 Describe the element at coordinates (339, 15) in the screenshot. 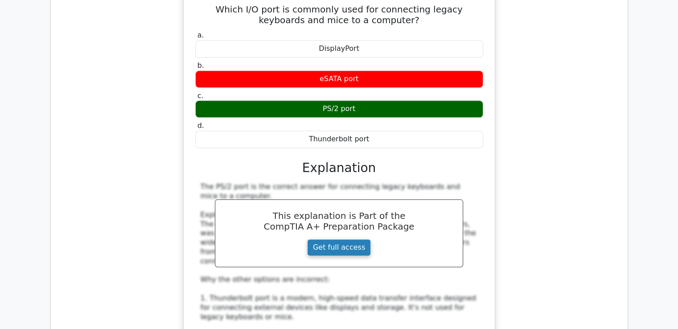

I see `h5: Which I/O port is commonly used for connecting legacy keyboards and mice to a computer?` at that location.